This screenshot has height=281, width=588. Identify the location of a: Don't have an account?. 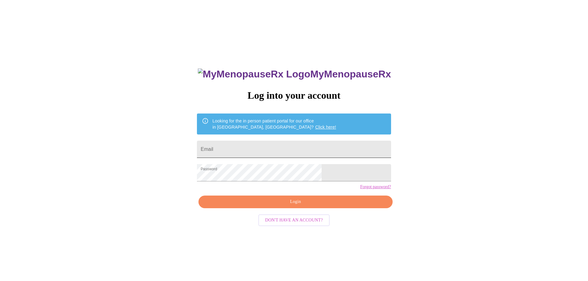
(294, 220).